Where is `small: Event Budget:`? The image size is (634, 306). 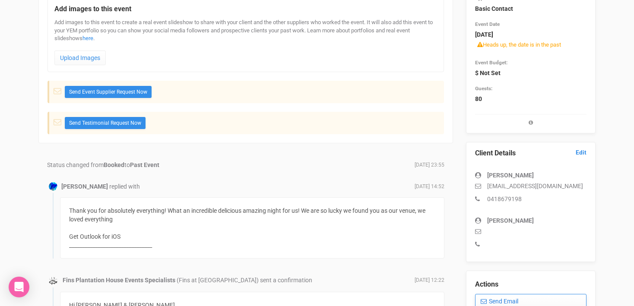
small: Event Budget: is located at coordinates (491, 63).